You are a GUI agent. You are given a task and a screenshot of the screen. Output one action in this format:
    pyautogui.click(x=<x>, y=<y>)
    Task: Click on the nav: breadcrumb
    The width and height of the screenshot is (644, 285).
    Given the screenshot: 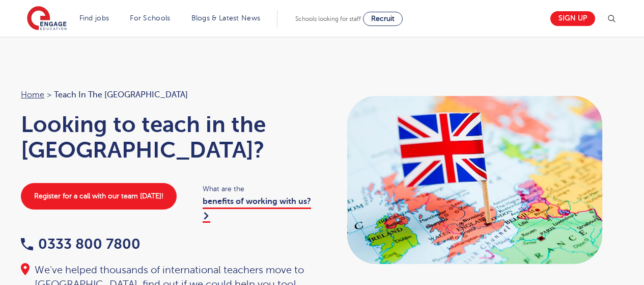 What is the action you would take?
    pyautogui.click(x=167, y=95)
    